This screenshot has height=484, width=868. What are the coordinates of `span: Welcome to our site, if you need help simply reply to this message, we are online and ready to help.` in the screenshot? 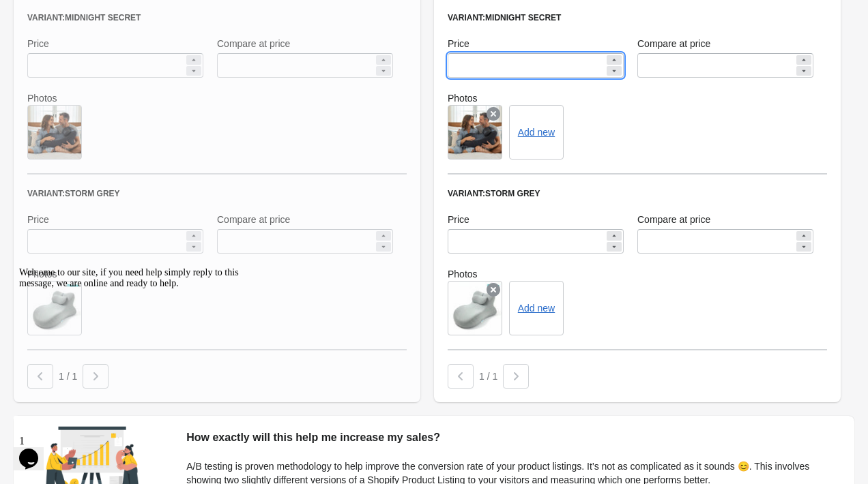 It's located at (115, 16).